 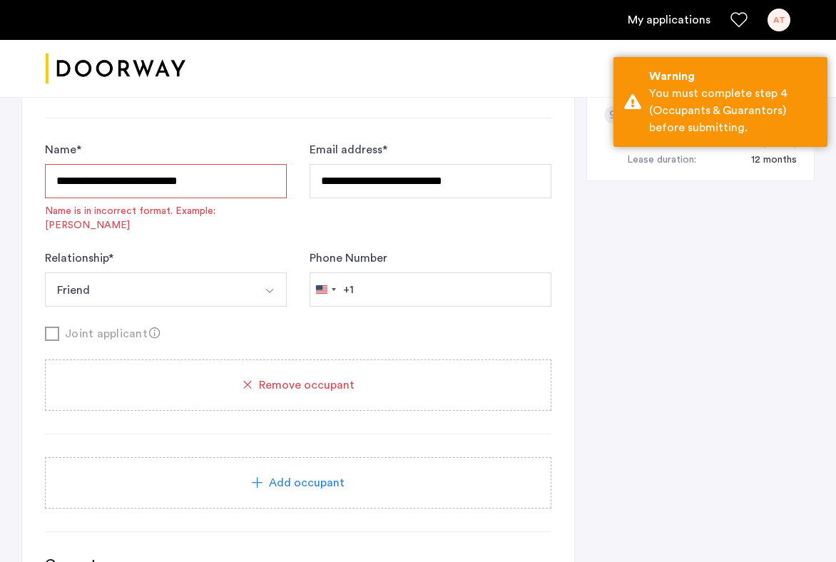 I want to click on div: +1, so click(x=348, y=290).